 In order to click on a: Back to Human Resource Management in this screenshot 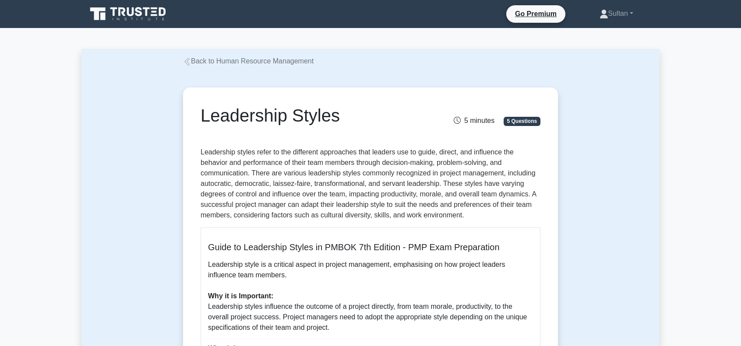, I will do `click(248, 61)`.